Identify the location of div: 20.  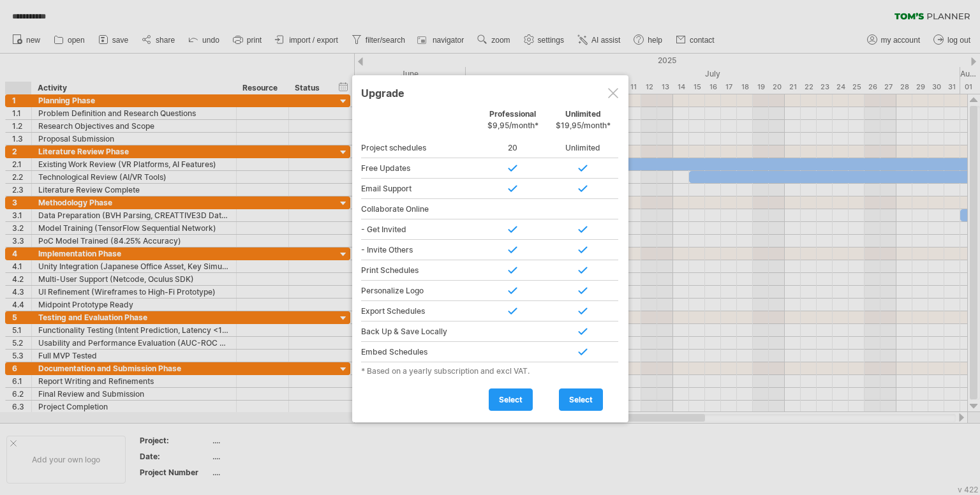
(513, 148).